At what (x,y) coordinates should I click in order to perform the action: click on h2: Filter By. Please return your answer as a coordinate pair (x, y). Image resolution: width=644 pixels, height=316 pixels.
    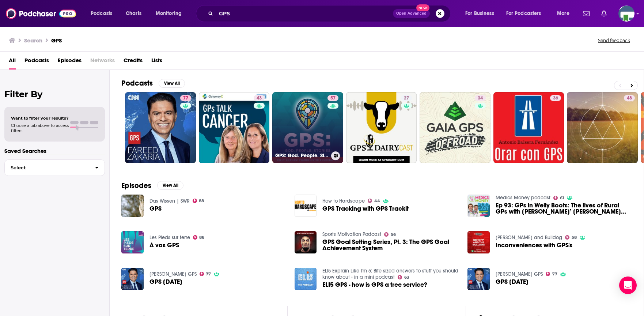
    Looking at the image, I should click on (55, 94).